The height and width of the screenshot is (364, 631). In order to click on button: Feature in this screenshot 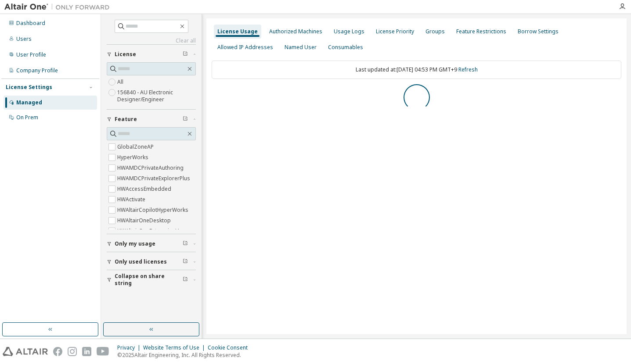, I will do `click(151, 120)`.